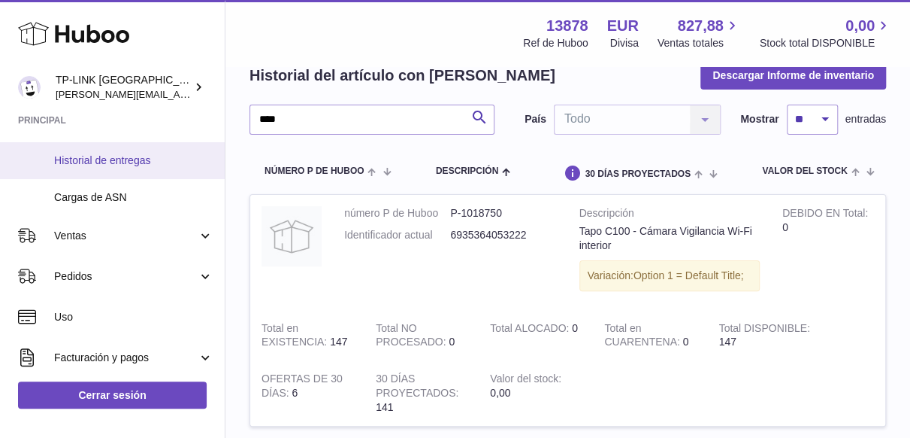 Image resolution: width=910 pixels, height=438 pixels. What do you see at coordinates (412, 337) in the screenshot?
I see `strong: Total NO PROCESADO` at bounding box center [412, 337].